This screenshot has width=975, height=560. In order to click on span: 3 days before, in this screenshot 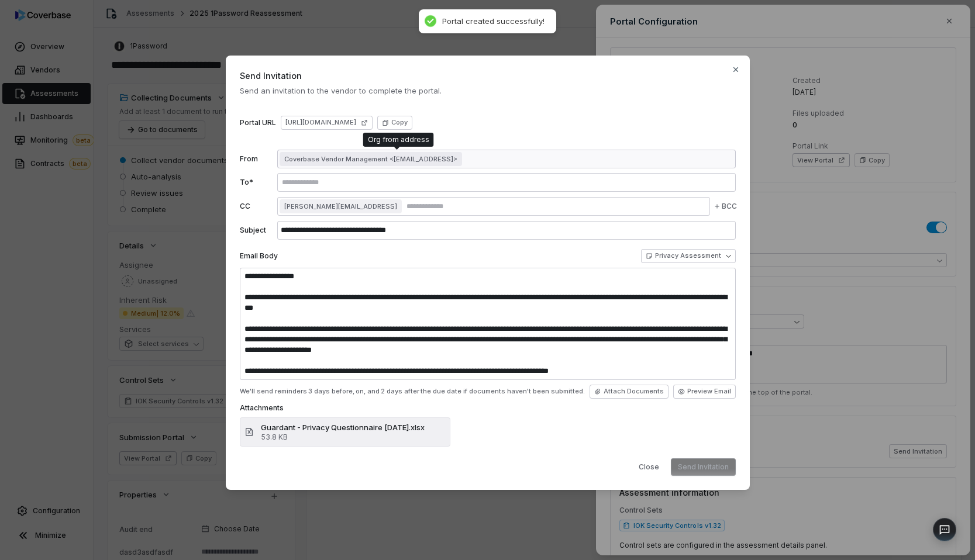, I will do `click(331, 391)`.